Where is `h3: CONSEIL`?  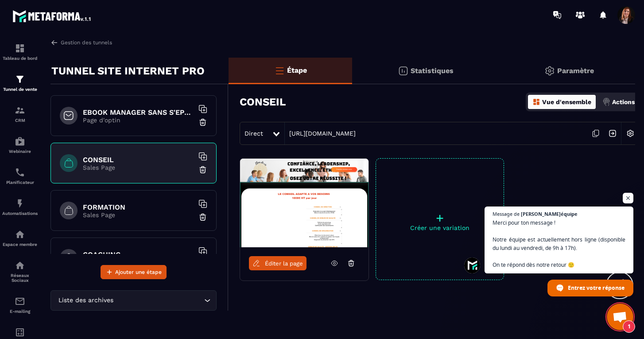
h3: CONSEIL is located at coordinates (262, 102).